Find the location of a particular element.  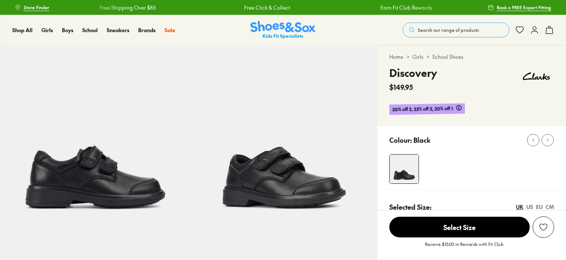

div: EU is located at coordinates (539, 207).